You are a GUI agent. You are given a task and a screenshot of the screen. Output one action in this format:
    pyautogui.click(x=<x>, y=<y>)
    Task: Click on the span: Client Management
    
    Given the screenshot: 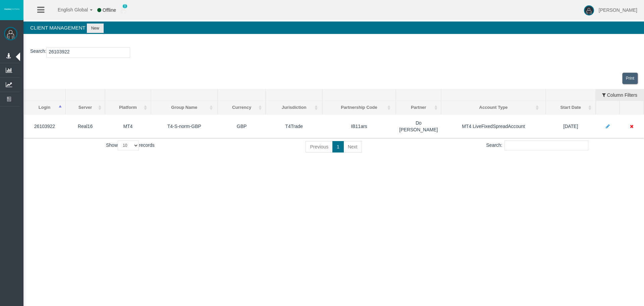 What is the action you would take?
    pyautogui.click(x=58, y=27)
    